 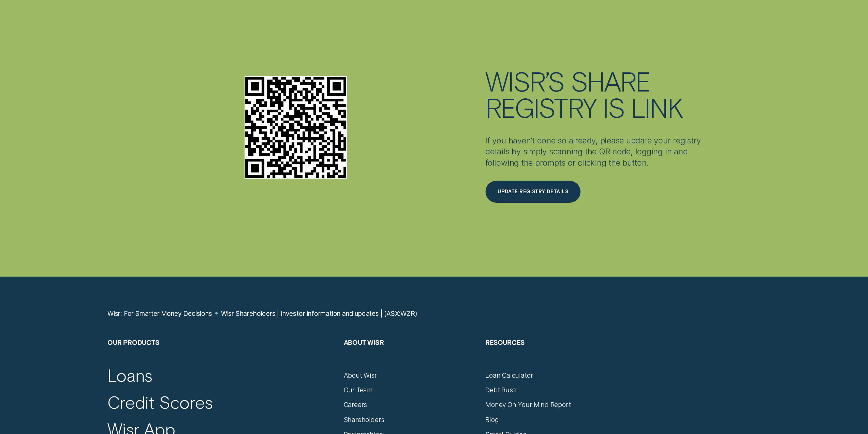 What do you see at coordinates (492, 420) in the screenshot?
I see `a: Blog` at bounding box center [492, 420].